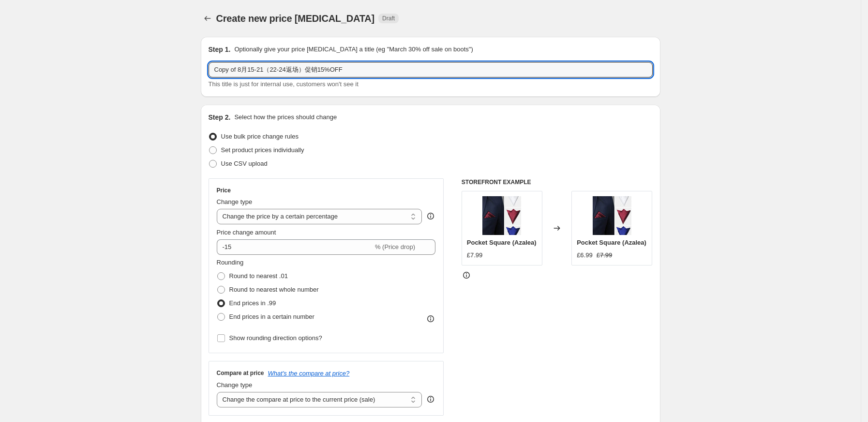  I want to click on button: Price change jobs, so click(208, 18).